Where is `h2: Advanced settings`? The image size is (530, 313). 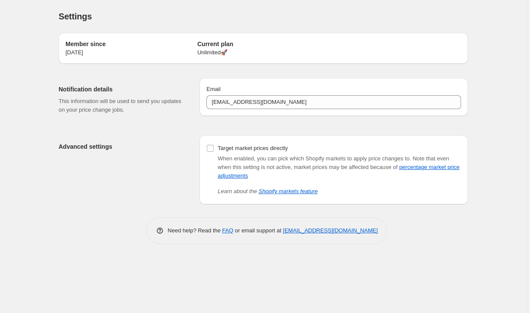 h2: Advanced settings is located at coordinates (122, 146).